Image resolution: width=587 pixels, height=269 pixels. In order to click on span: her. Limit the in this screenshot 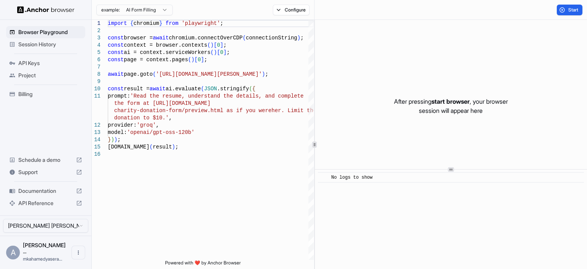, I will do `click(294, 111)`.